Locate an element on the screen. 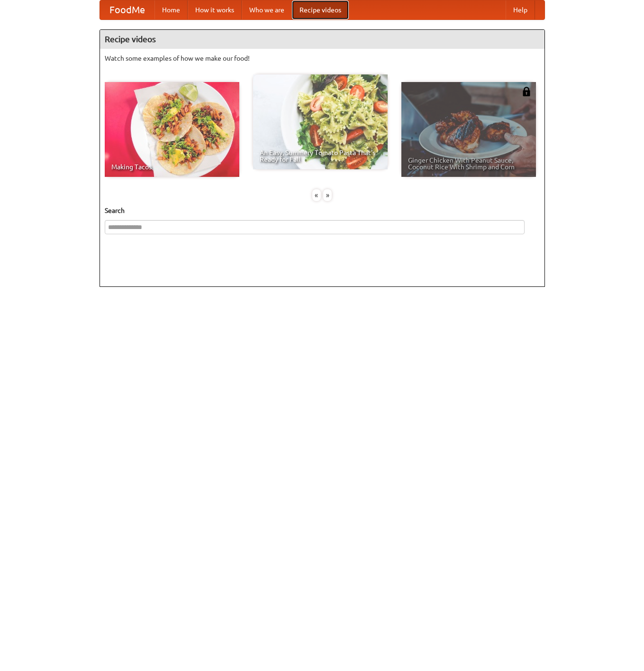  a: Making Tacos is located at coordinates (172, 129).